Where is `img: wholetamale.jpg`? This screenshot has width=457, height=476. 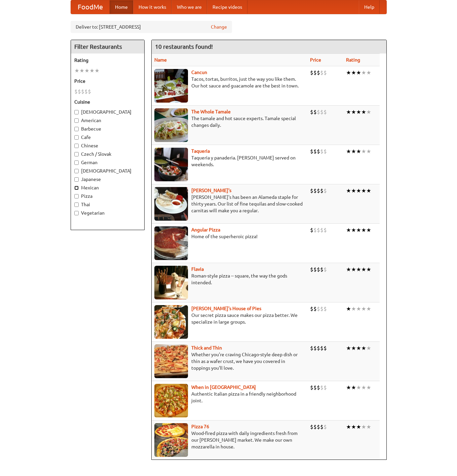
img: wholetamale.jpg is located at coordinates (172, 125).